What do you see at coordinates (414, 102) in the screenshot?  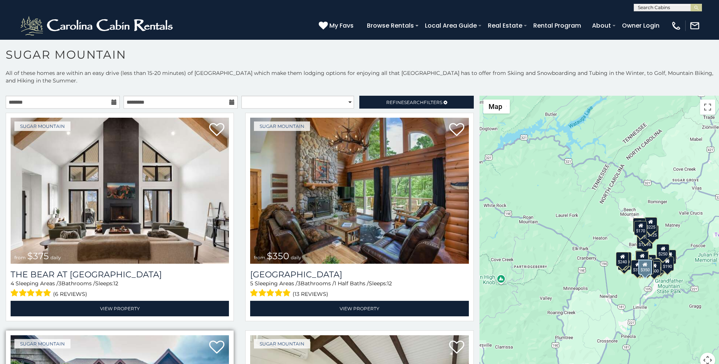 I see `span: Search` at bounding box center [414, 102].